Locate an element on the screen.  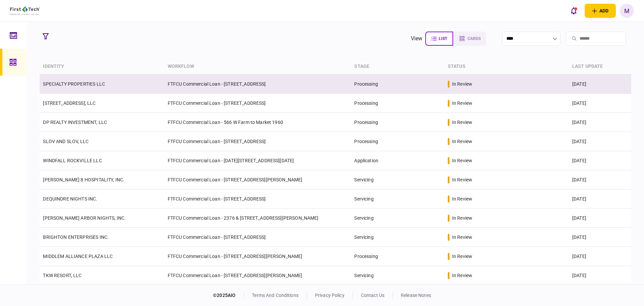
a: SPECIALTY PROPERTIES LLC is located at coordinates (74, 84).